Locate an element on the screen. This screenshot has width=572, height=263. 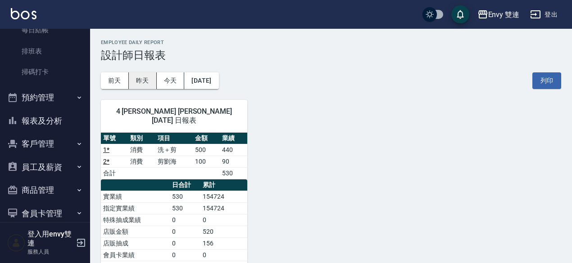
button: 客戶管理 is located at coordinates (45, 144).